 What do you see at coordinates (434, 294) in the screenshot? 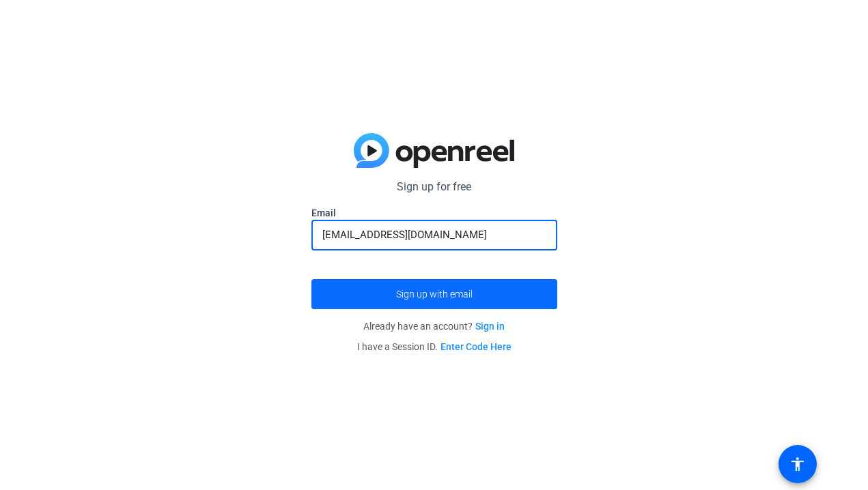
I see `button: Sign up with email` at bounding box center [434, 294].